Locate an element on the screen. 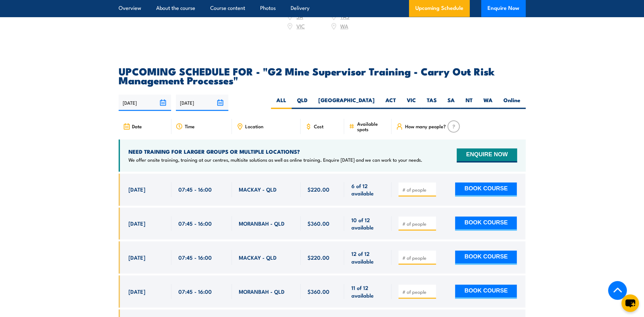 The width and height of the screenshot is (644, 317). label: ALL is located at coordinates (281, 102).